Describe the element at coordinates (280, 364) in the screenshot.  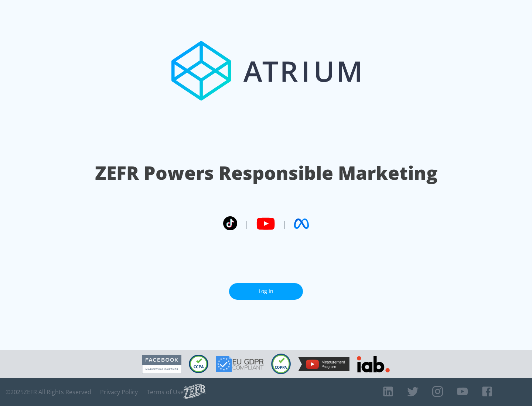
I see `img: COPPA Compliant` at that location.